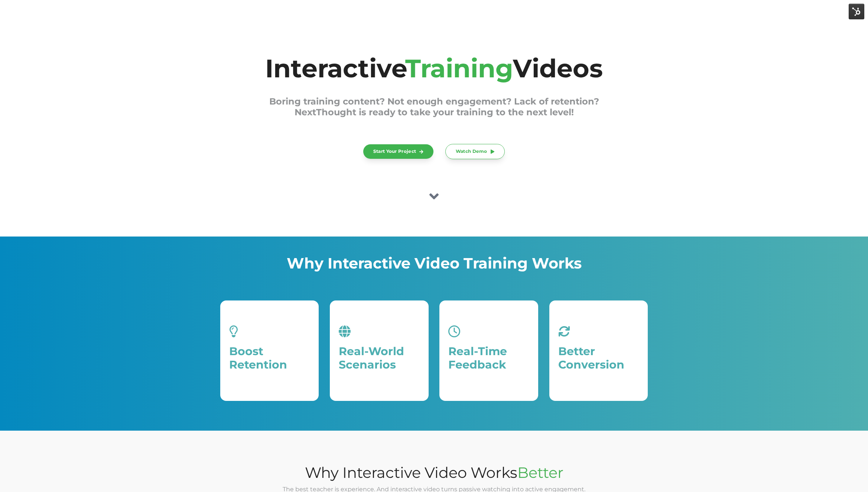 The image size is (868, 492). What do you see at coordinates (591, 357) in the screenshot?
I see `span: Better Conversion` at bounding box center [591, 357].